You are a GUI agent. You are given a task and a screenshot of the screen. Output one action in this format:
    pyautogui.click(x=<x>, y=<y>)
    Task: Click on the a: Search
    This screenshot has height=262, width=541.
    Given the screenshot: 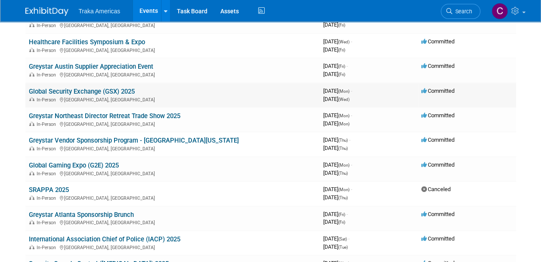 What is the action you would take?
    pyautogui.click(x=460, y=11)
    